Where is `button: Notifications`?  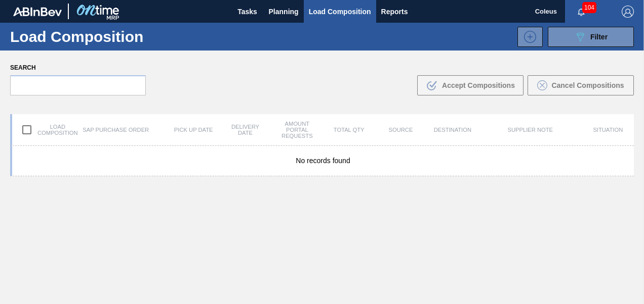 button: Notifications is located at coordinates (581, 11).